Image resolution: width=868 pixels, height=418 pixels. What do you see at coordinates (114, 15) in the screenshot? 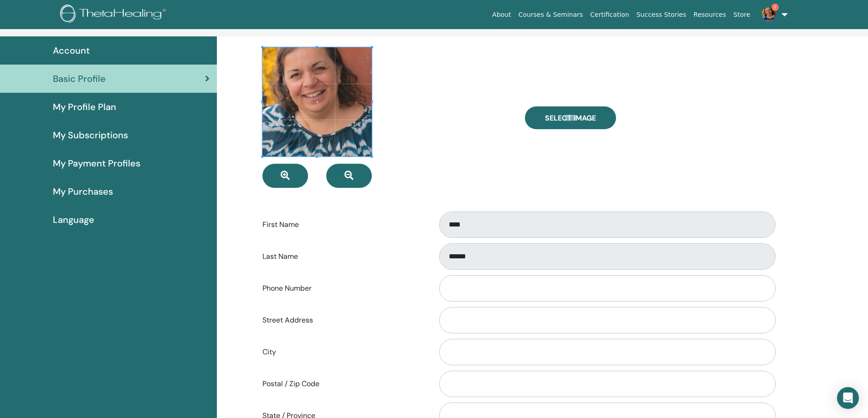
I see `img: logo.png` at bounding box center [114, 15].